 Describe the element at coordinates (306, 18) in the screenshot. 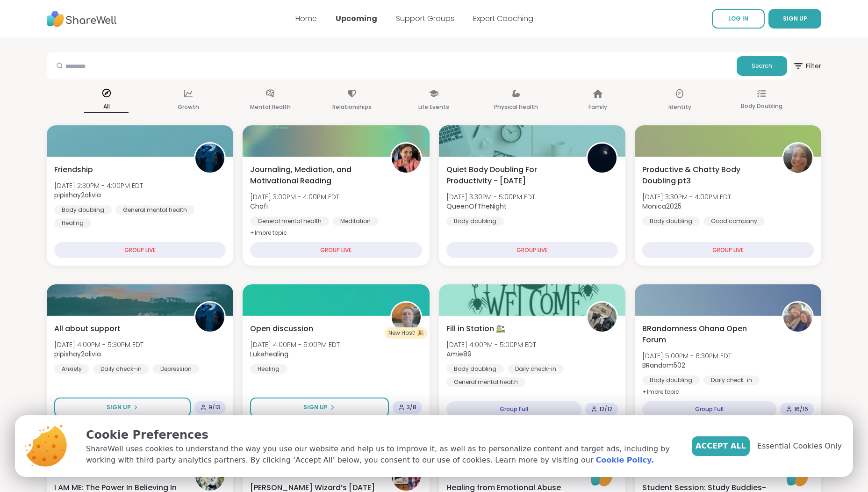

I see `a: Home` at that location.